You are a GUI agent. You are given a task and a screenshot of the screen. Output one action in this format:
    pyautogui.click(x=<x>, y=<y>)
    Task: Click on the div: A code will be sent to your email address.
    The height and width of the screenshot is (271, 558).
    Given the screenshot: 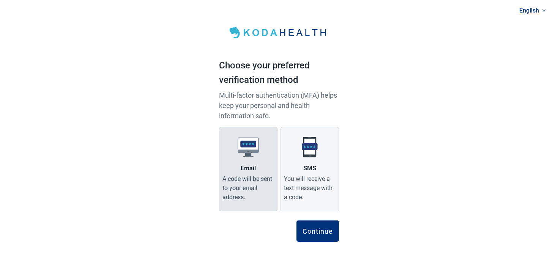 What is the action you would take?
    pyautogui.click(x=248, y=188)
    